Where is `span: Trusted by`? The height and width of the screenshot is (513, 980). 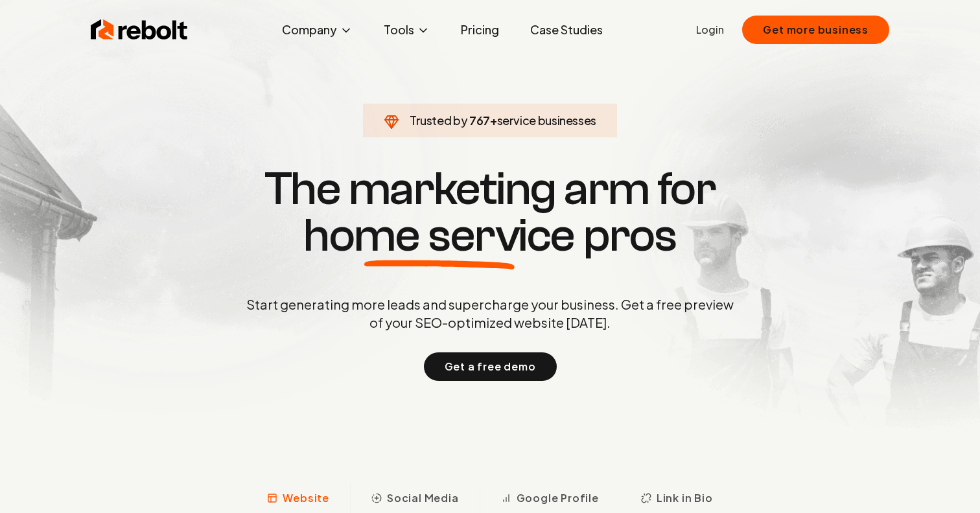 span: Trusted by is located at coordinates (438, 120).